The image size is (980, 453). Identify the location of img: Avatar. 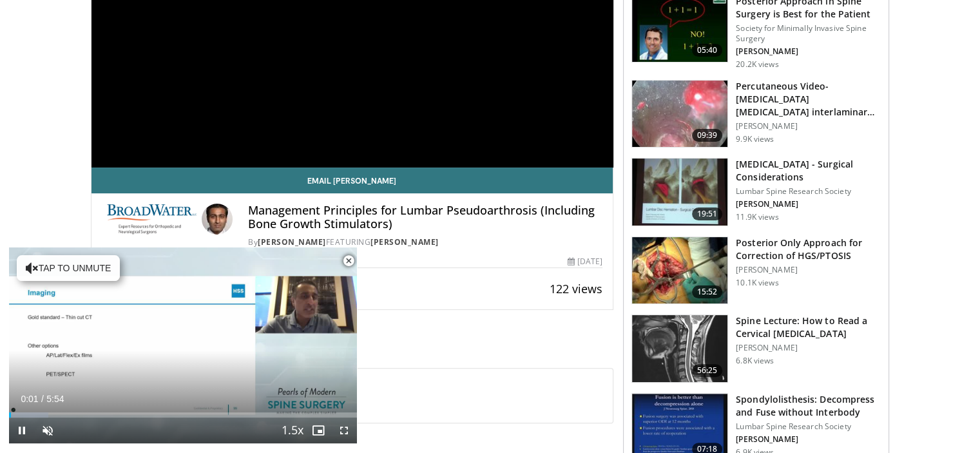
(217, 219).